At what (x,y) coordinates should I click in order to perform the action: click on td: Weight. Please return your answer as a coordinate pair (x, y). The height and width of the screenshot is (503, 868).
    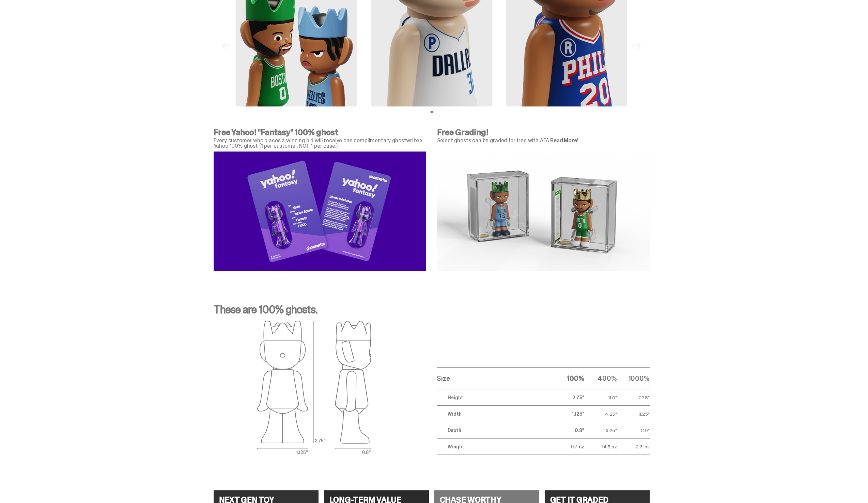
    Looking at the image, I should click on (494, 447).